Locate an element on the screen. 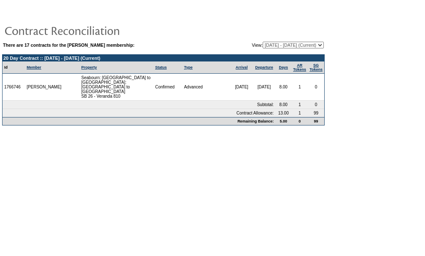 The width and height of the screenshot is (425, 256). a: Type is located at coordinates (188, 67).